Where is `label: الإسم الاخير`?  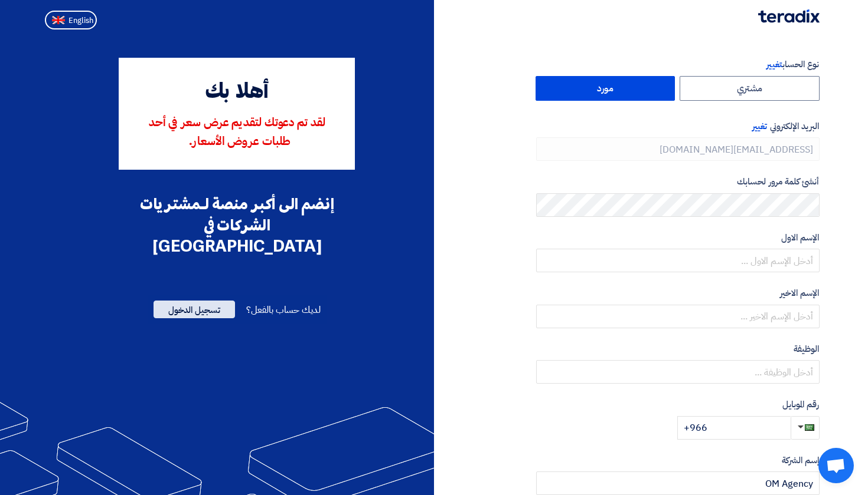 label: الإسم الاخير is located at coordinates (678, 293).